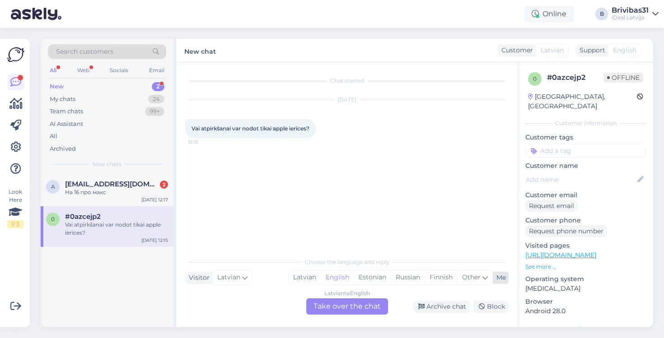 This screenshot has height=338, width=664. I want to click on div: Russian, so click(407, 278).